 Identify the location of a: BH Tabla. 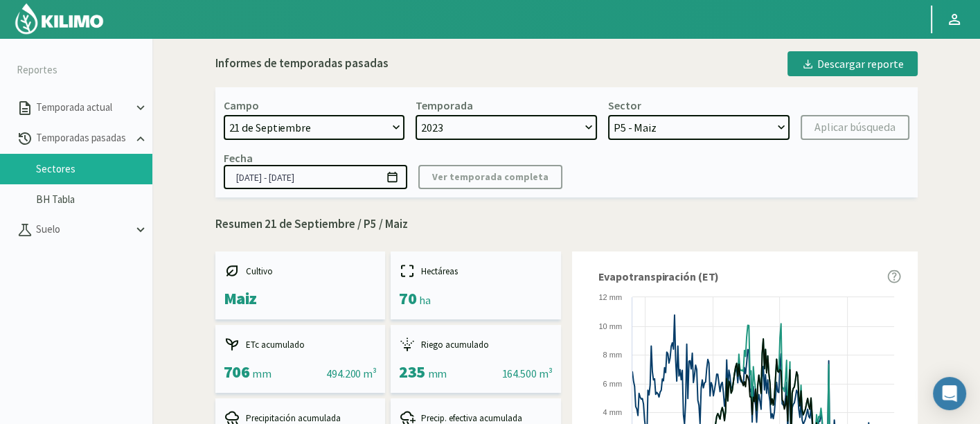
(94, 199).